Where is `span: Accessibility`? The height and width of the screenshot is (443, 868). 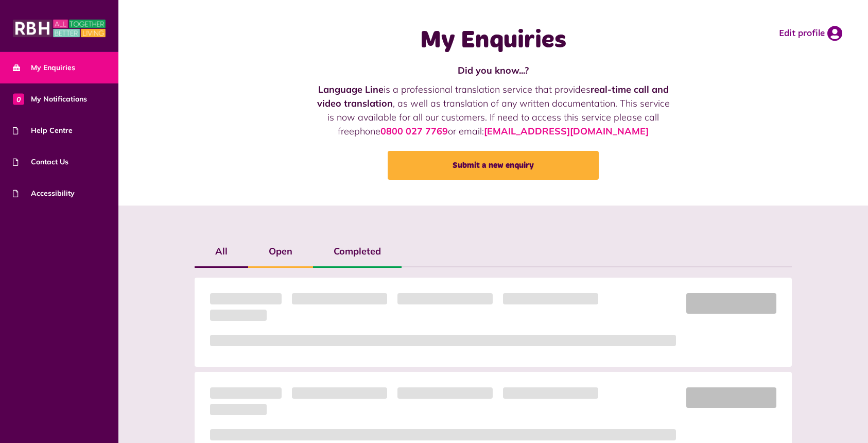
span: Accessibility is located at coordinates (44, 193).